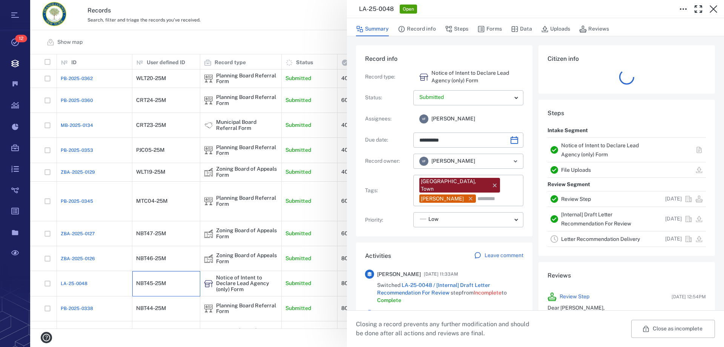  Describe the element at coordinates (488, 292) in the screenshot. I see `span: Incomplete` at that location.